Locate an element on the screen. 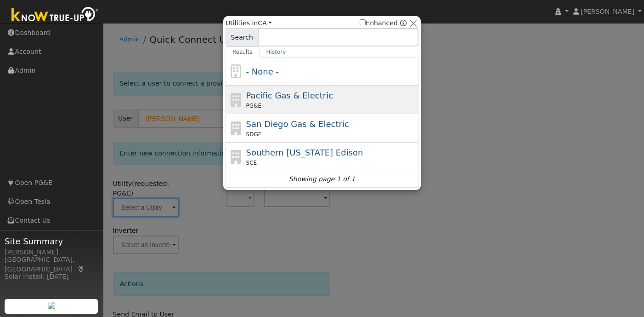 This screenshot has height=317, width=644. span: SCE is located at coordinates (252, 163).